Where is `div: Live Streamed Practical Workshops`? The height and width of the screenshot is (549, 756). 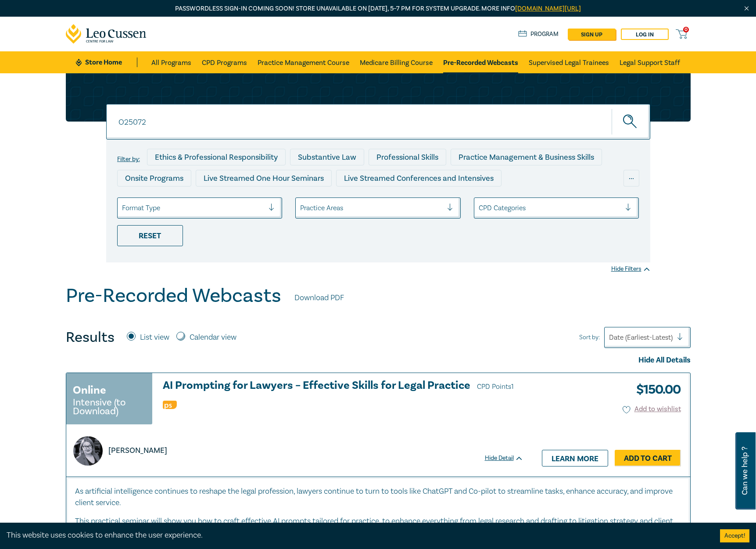 div: Live Streamed Practical Workshops is located at coordinates (186, 199).